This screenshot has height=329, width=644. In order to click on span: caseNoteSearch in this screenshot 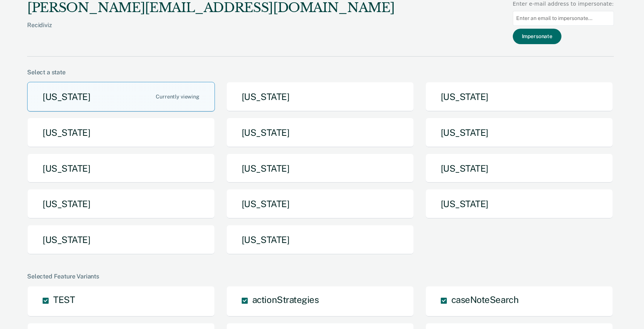, I will do `click(485, 300)`.